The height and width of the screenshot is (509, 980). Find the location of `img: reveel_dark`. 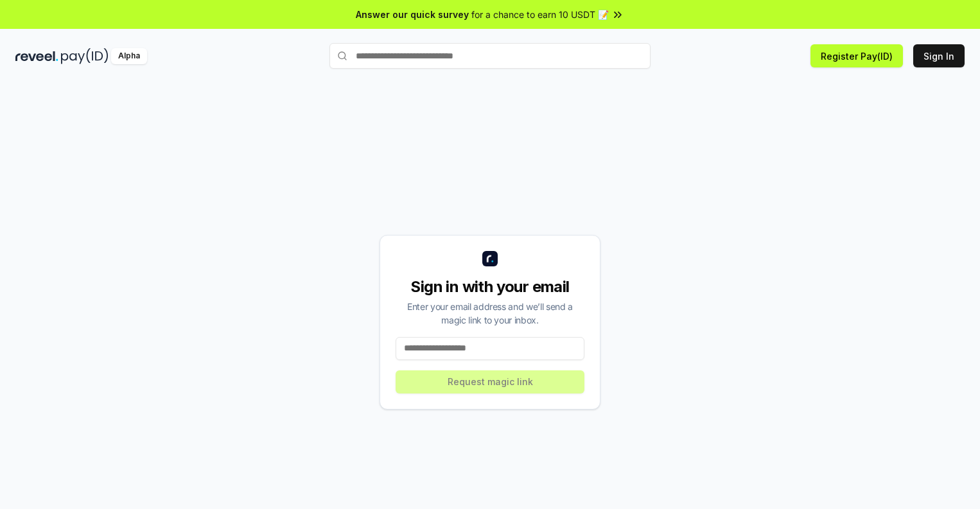

img: reveel_dark is located at coordinates (37, 56).